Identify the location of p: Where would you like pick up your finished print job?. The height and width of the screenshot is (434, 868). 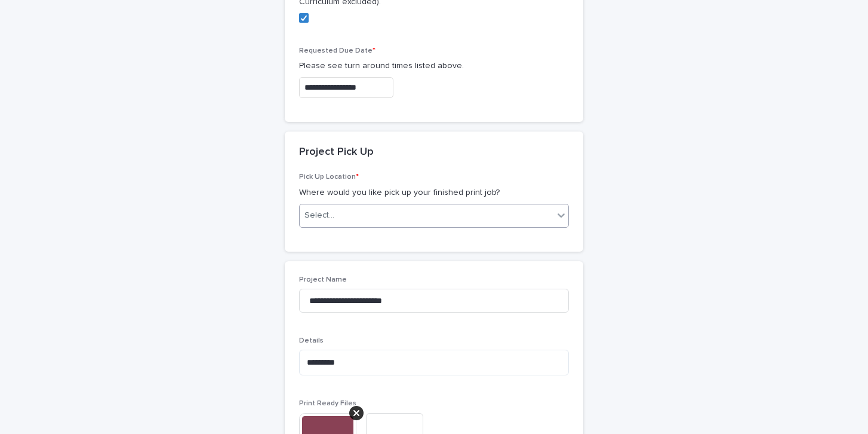
(434, 193).